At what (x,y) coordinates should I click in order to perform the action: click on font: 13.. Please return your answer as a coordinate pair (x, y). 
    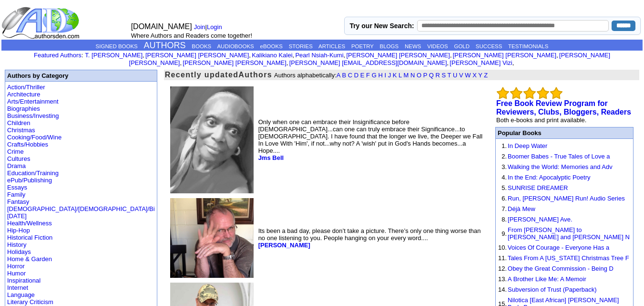
    Looking at the image, I should click on (503, 279).